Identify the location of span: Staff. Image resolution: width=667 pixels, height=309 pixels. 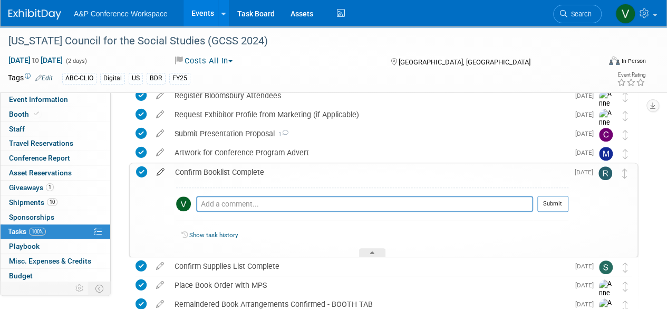
(17, 129).